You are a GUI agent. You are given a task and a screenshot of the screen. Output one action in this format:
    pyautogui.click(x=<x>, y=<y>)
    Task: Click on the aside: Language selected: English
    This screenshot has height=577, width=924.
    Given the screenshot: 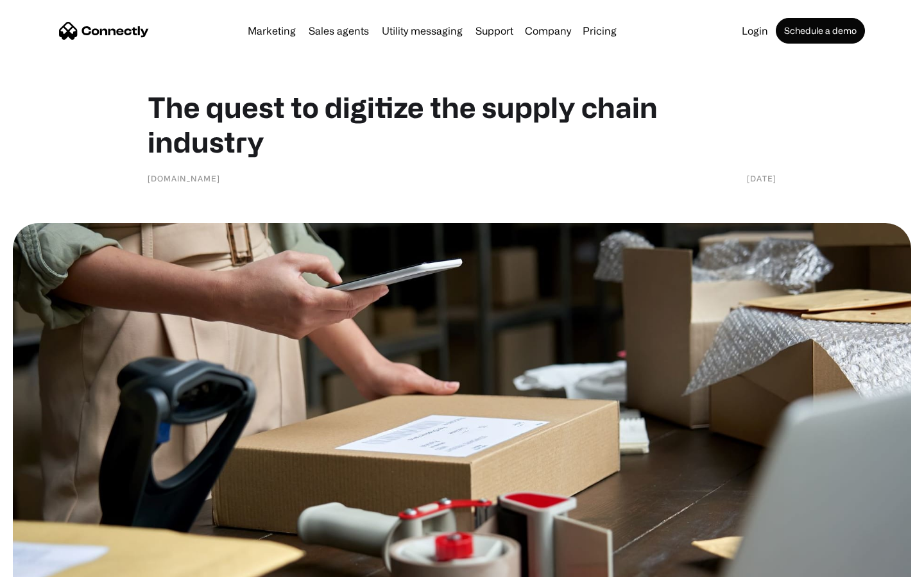 What is the action you would take?
    pyautogui.click(x=45, y=564)
    